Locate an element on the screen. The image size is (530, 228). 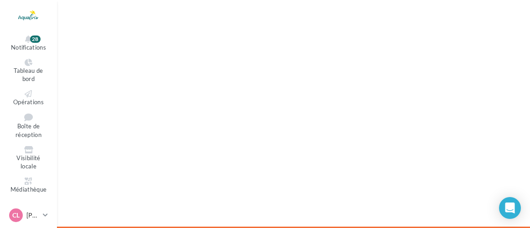
span: Tableau de bord is located at coordinates (28, 75).